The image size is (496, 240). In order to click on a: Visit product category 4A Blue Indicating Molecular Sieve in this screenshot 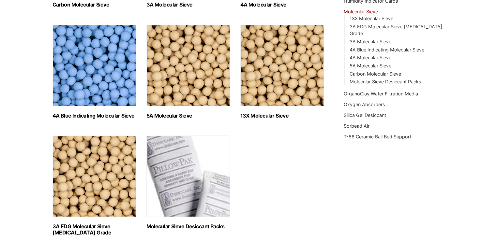, I will do `click(94, 72)`.